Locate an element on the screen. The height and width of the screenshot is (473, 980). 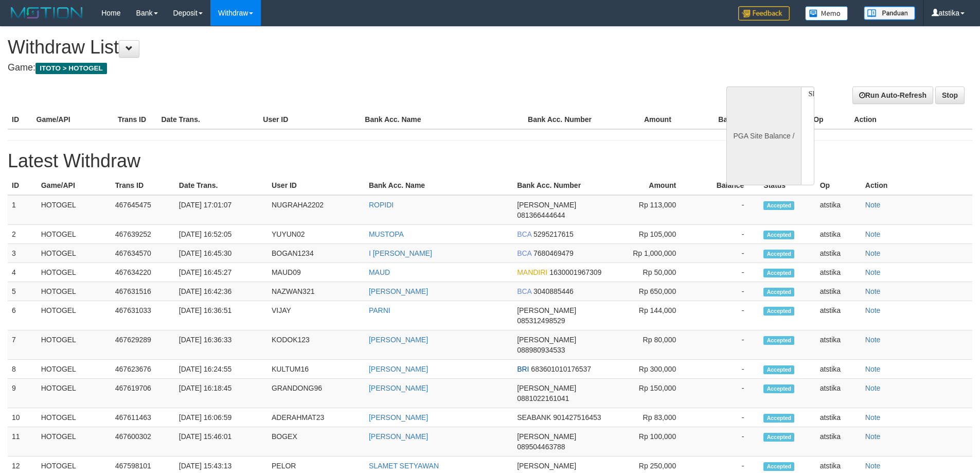
th: ID is located at coordinates (22, 185).